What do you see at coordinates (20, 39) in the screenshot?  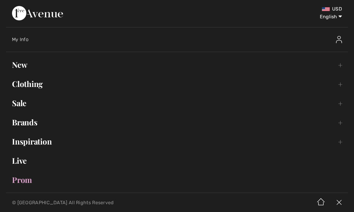 I see `span: My Info` at bounding box center [20, 39].